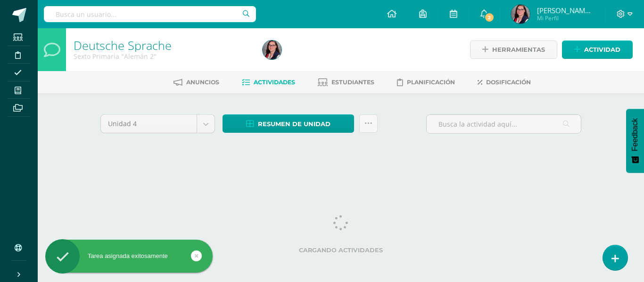 The image size is (644, 282). I want to click on span: Unidad 4, so click(148, 124).